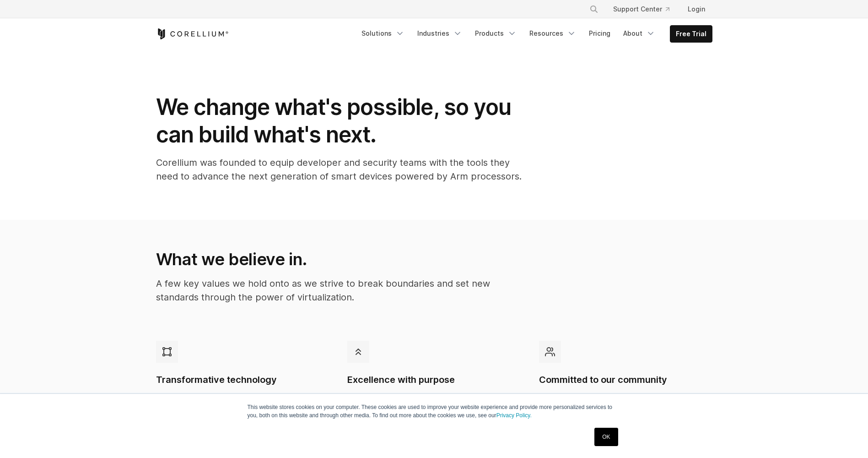 The width and height of the screenshot is (868, 458). Describe the element at coordinates (339, 121) in the screenshot. I see `h1: We change what's possible, so you can build what's next.` at that location.